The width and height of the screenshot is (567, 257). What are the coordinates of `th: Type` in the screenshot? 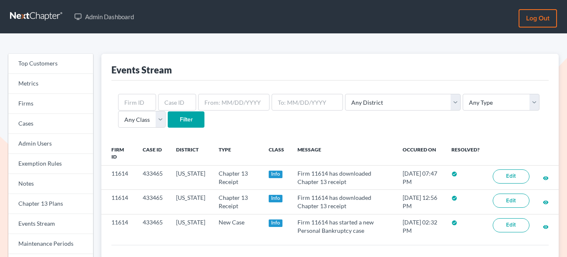 It's located at (237, 154).